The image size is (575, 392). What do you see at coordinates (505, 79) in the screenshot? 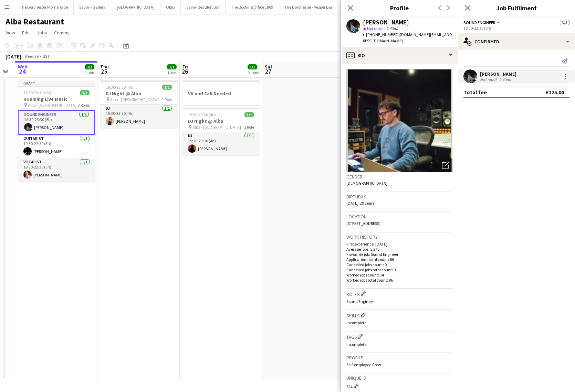
I see `div: 2.43mi` at bounding box center [505, 79].